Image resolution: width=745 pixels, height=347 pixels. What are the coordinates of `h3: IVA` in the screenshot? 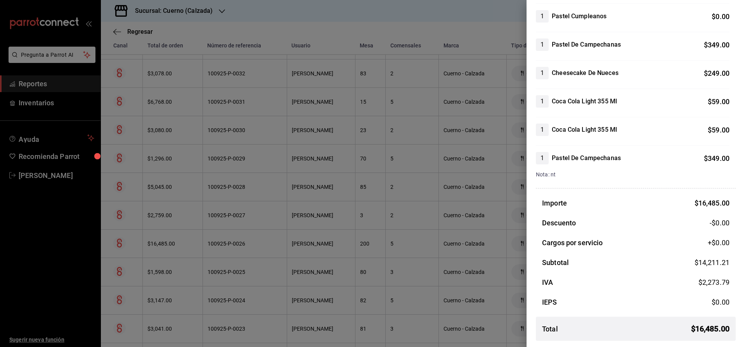 It's located at (548, 282).